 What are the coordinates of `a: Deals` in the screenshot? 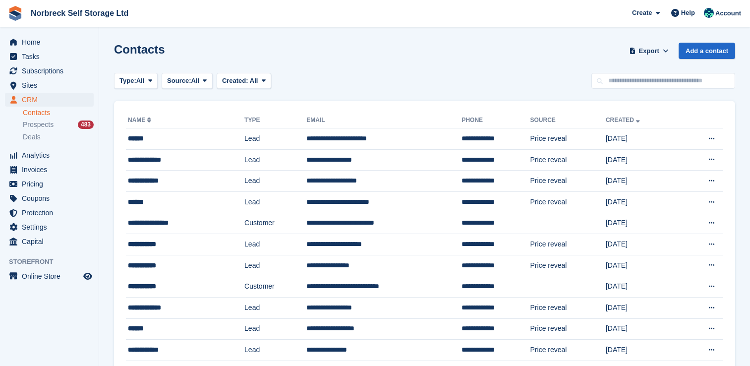 It's located at (58, 137).